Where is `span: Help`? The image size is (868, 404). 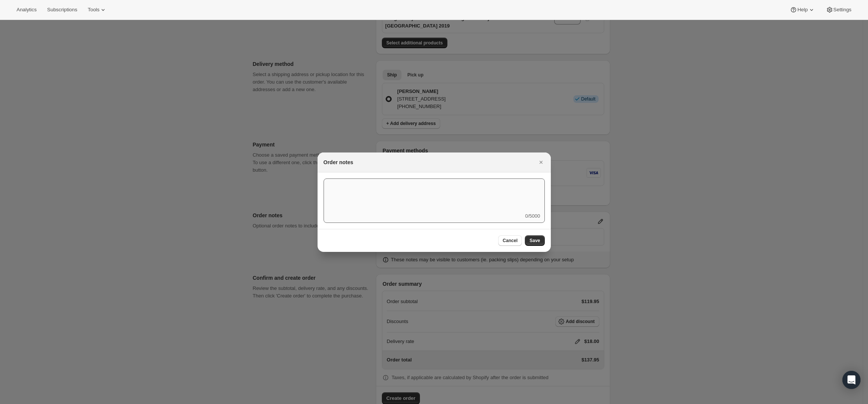 span: Help is located at coordinates (802, 10).